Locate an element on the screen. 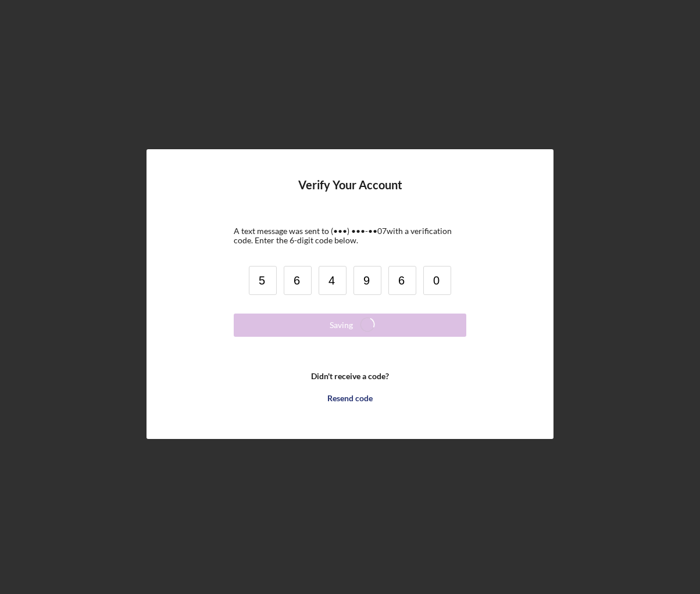 This screenshot has height=594, width=700. div: Resend code is located at coordinates (350, 398).